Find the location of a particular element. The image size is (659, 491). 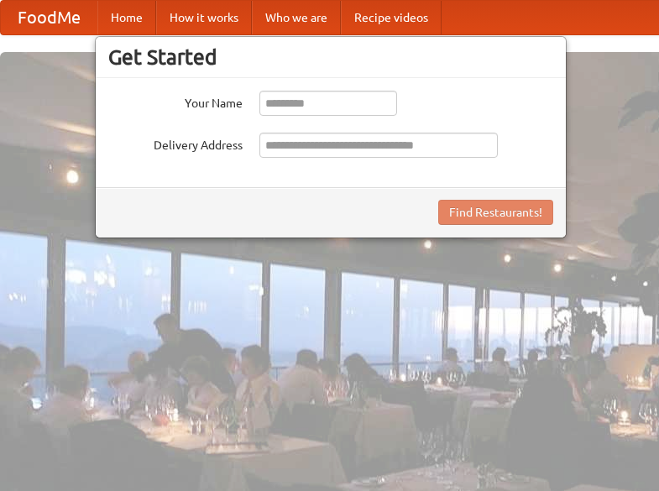

button: Find Restaurants! is located at coordinates (495, 212).